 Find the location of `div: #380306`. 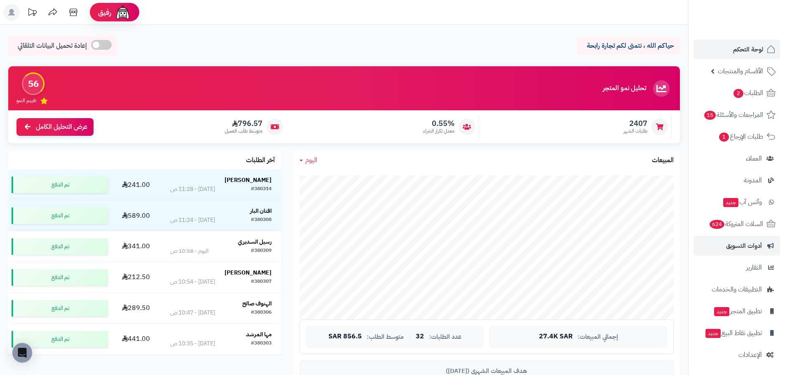

div: #380306 is located at coordinates (261, 313).